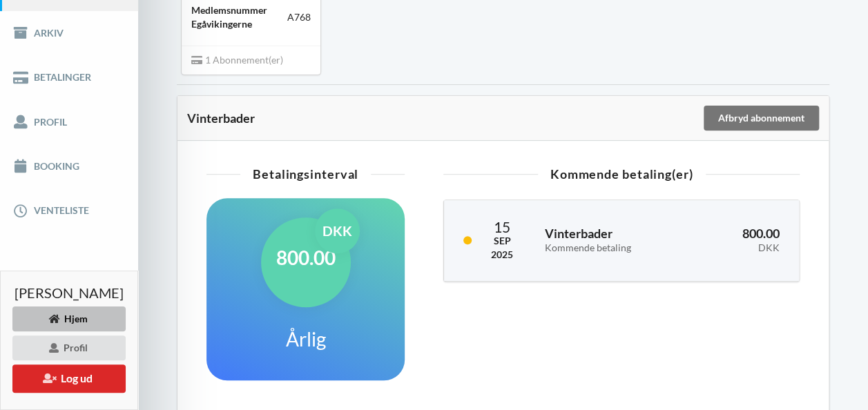  I want to click on div: Sep, so click(502, 241).